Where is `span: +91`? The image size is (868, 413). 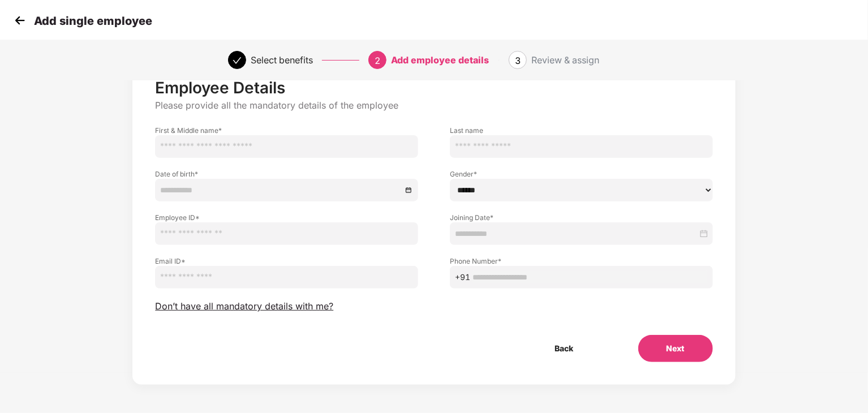 span: +91 is located at coordinates (462, 277).